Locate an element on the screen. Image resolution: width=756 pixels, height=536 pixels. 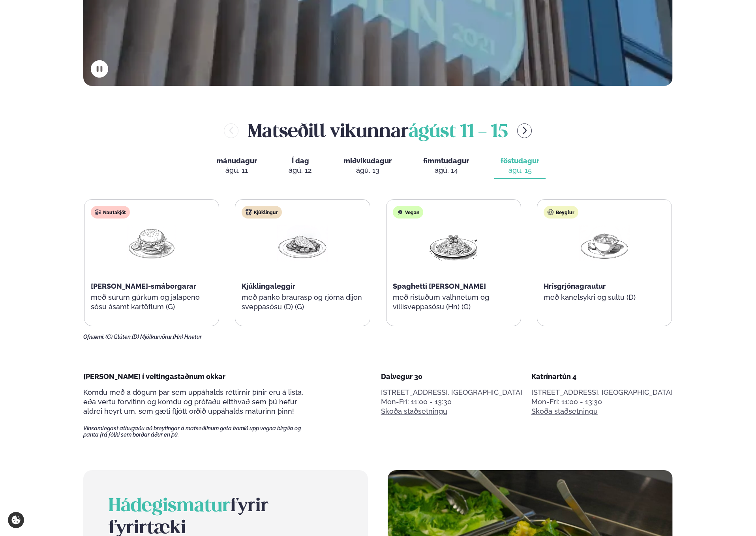
span: (Hn) Hnetur is located at coordinates (187, 337).